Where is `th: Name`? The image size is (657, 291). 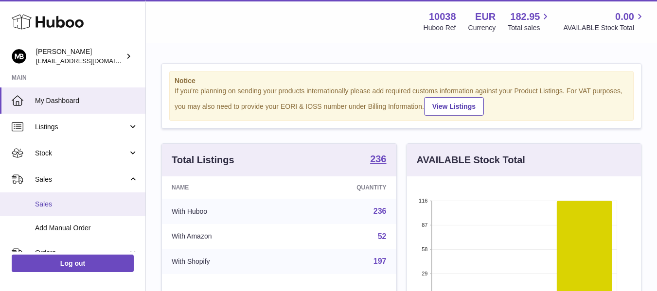 th: Name is located at coordinates (226, 188).